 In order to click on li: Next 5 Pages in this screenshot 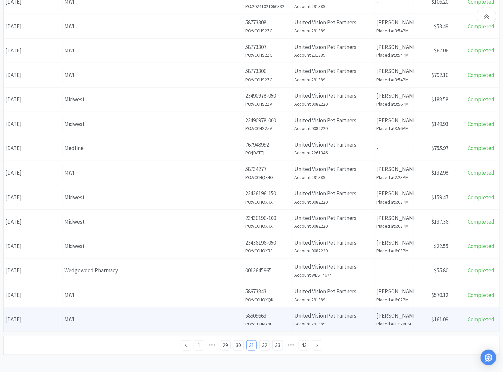, I will do `click(291, 345)`.